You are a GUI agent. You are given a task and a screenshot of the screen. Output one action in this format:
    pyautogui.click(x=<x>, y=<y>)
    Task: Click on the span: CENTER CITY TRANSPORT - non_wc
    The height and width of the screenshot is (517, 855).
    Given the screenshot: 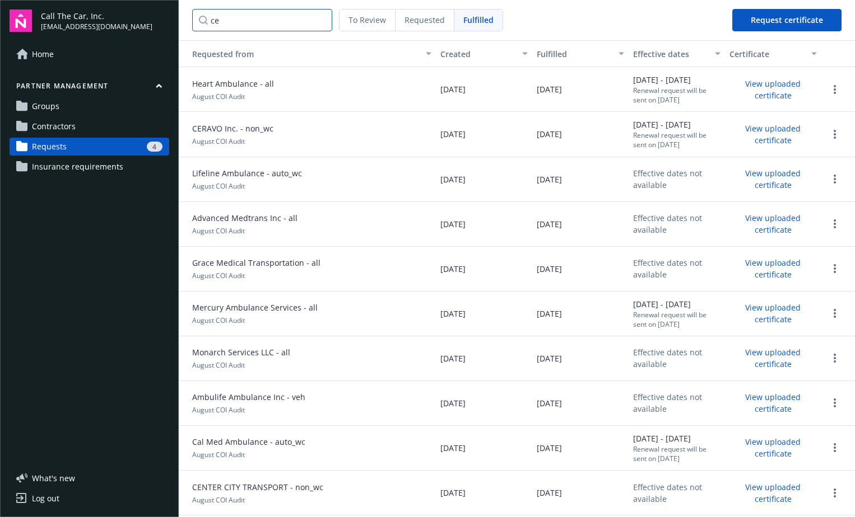 What is the action you would take?
    pyautogui.click(x=253, y=487)
    